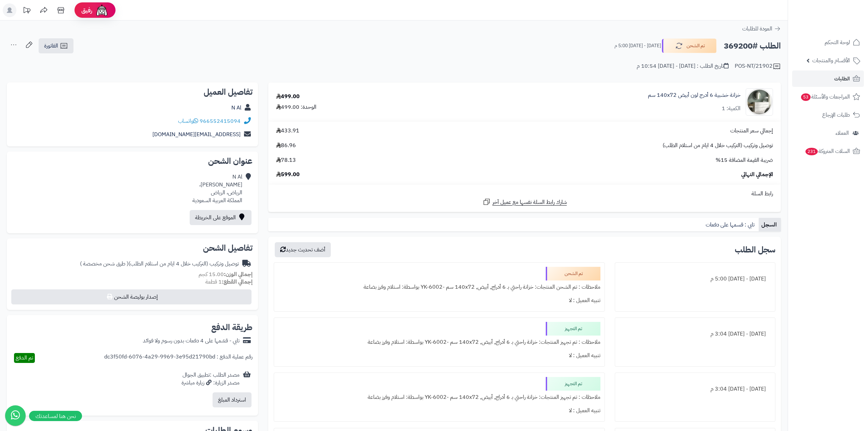 This screenshot has height=431, width=868. Describe the element at coordinates (761, 29) in the screenshot. I see `a: العودة للطلبات` at that location.